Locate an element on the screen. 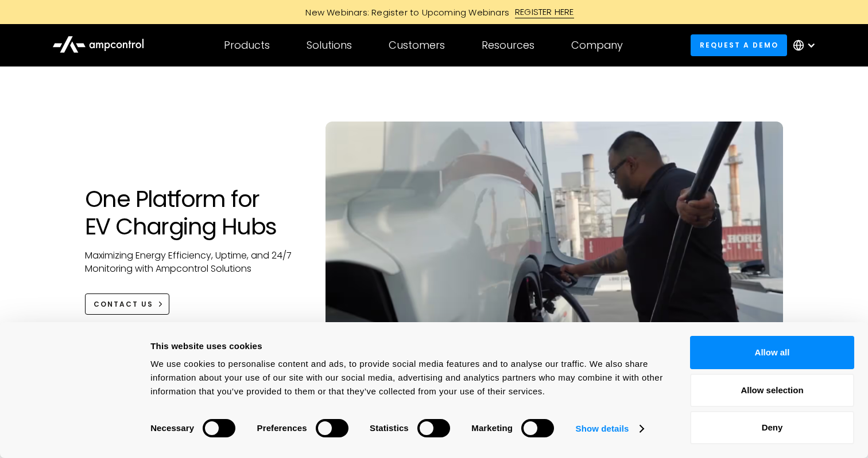  button: Allow selection is located at coordinates (772, 390).